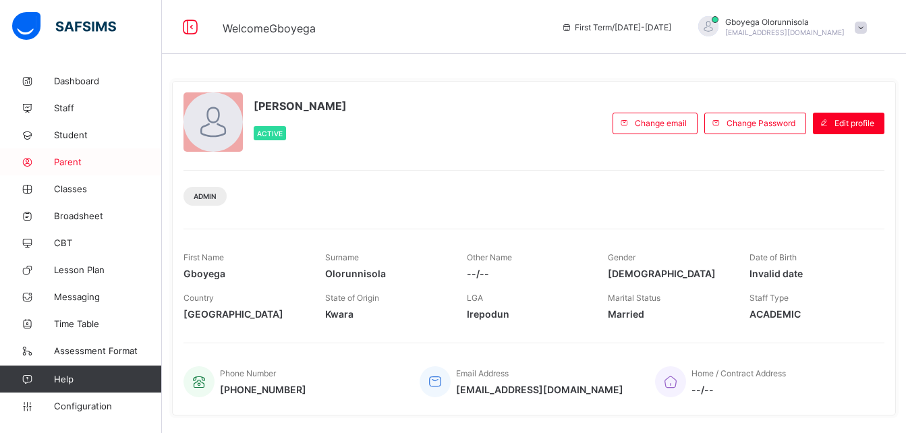 The height and width of the screenshot is (433, 906). What do you see at coordinates (386, 314) in the screenshot?
I see `span: Kwara` at bounding box center [386, 314].